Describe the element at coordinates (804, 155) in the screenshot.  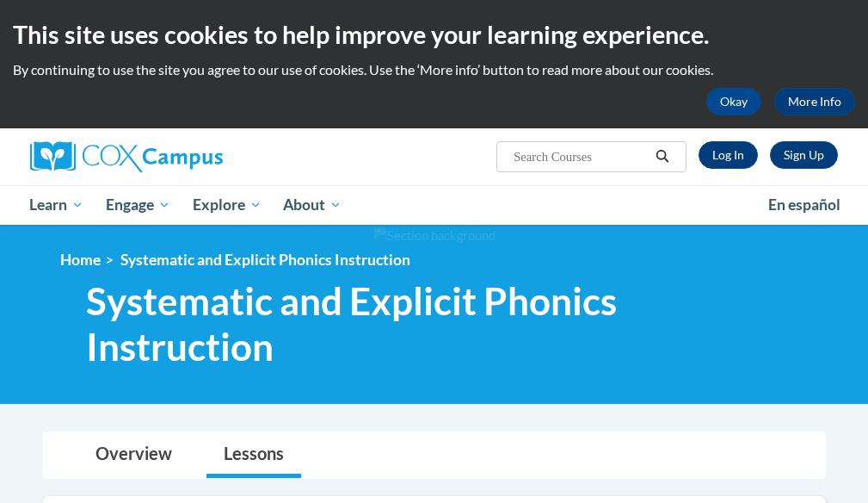
I see `a: Register` at that location.